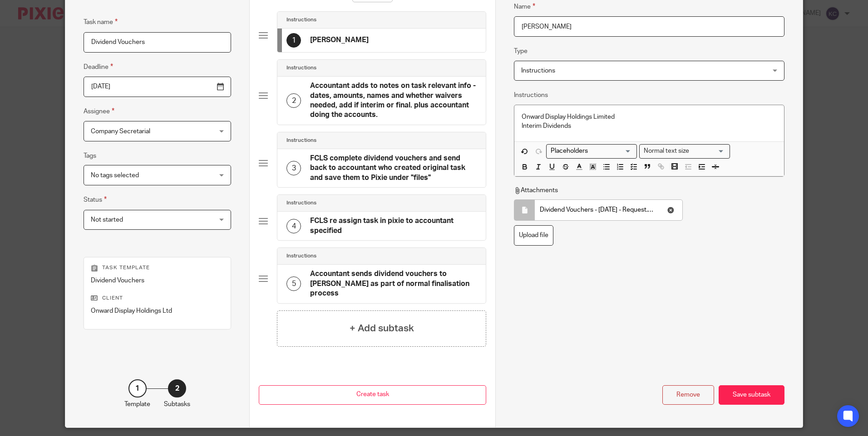 This screenshot has height=436, width=868. Describe the element at coordinates (294, 283) in the screenshot. I see `div: 5` at that location.